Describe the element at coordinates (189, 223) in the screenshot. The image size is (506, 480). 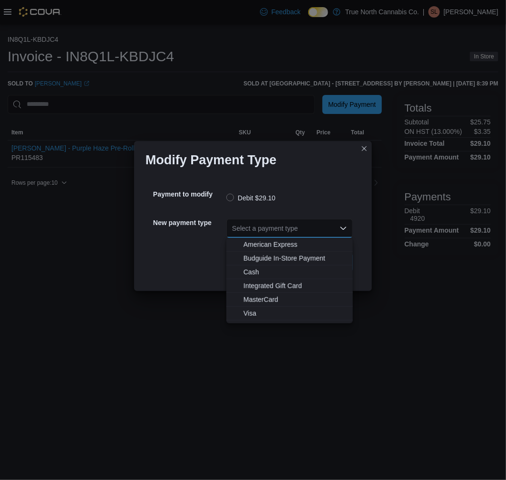
I see `h5: New payment type` at that location.